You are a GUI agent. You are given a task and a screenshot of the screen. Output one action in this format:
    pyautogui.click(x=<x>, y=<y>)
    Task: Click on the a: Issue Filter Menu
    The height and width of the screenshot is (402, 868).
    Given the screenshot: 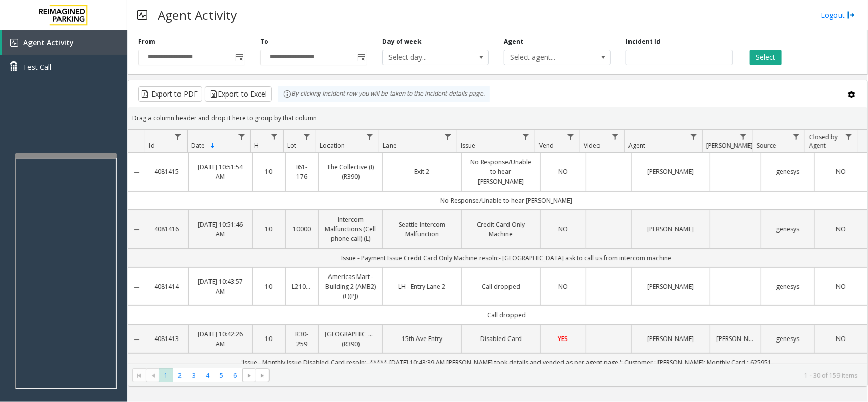 What is the action you would take?
    pyautogui.click(x=526, y=137)
    